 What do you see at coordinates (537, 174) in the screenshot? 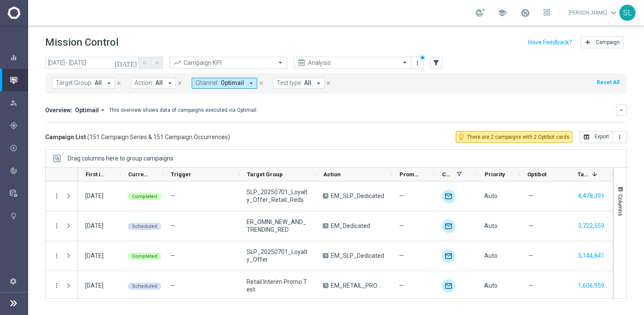
I see `span: Optibot` at bounding box center [537, 174].